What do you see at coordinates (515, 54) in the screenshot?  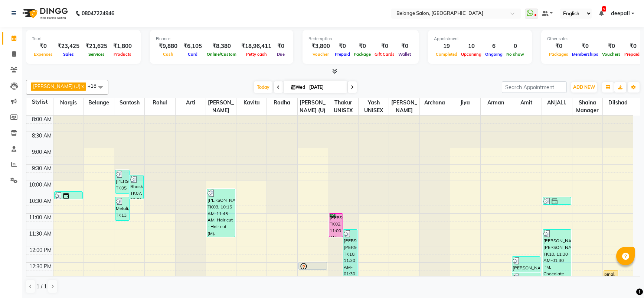 I see `span: No show` at bounding box center [515, 54].